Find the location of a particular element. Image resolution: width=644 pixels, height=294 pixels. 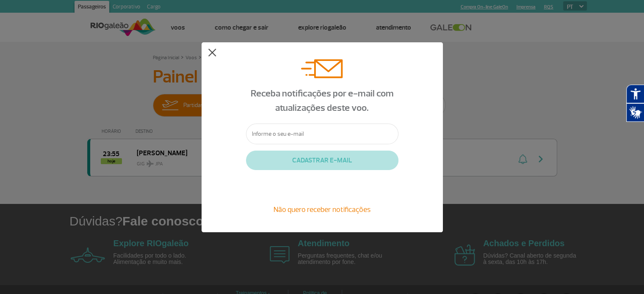

div: Plugin de acessibilidade da Hand Talk. is located at coordinates (635, 103).